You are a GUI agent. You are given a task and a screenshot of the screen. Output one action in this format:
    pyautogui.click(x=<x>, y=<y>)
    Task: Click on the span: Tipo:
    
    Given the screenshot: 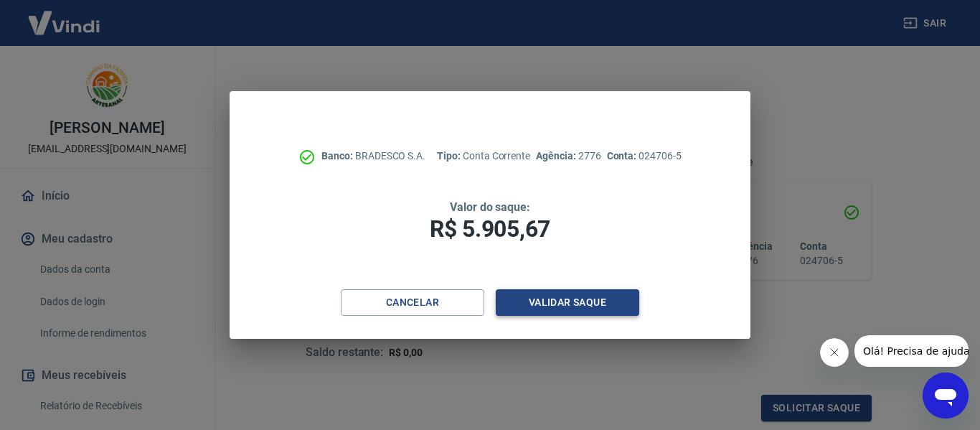 What is the action you would take?
    pyautogui.click(x=450, y=156)
    